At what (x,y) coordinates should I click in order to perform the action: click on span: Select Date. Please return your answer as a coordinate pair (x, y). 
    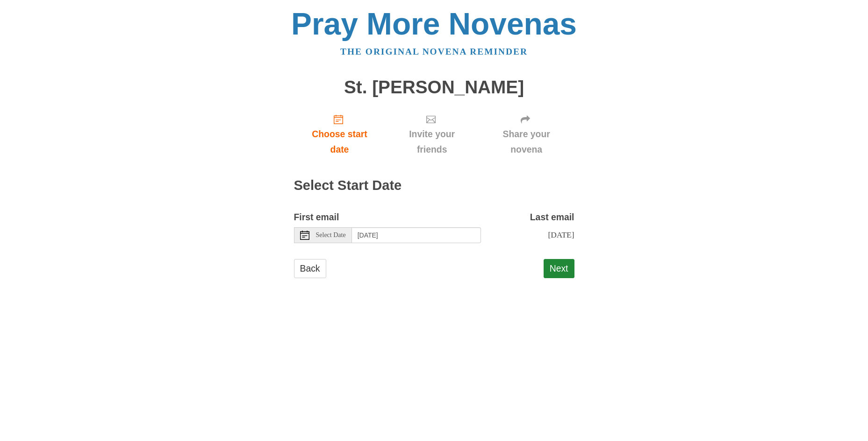
    Looking at the image, I should click on (331, 236).